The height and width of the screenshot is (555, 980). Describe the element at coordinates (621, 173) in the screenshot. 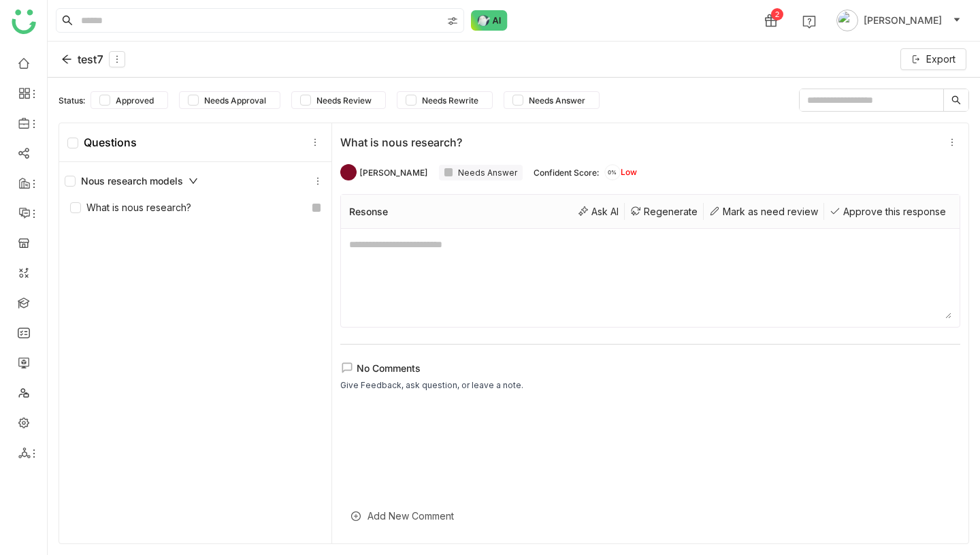

I see `div: Low` at that location.